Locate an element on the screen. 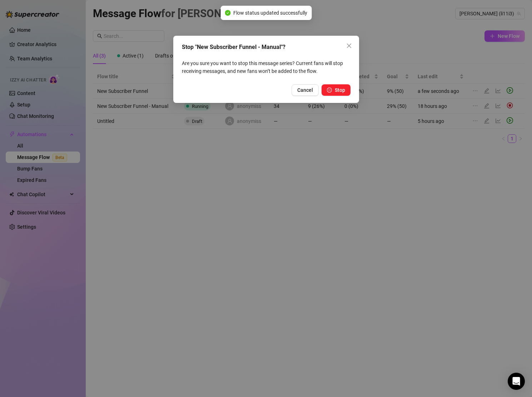 This screenshot has height=397, width=532. p: Are you sure you want to stop this message series? Current fans will stop receiving messages, and... is located at coordinates (266, 67).